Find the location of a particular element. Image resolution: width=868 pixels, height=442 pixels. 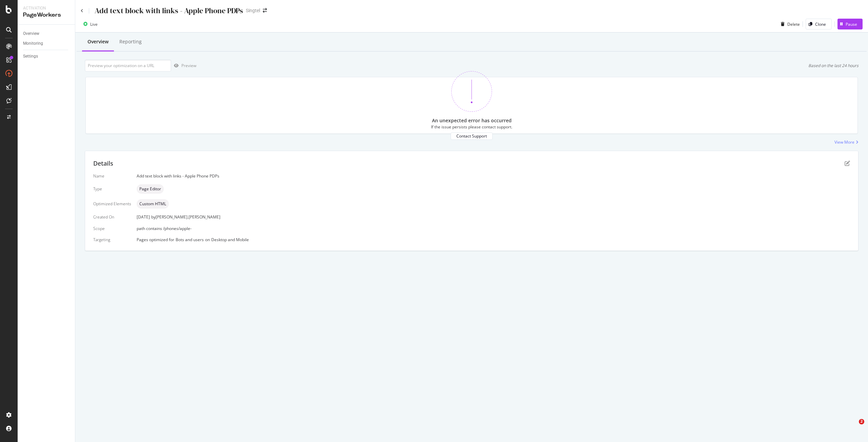

img: 370bne1z.png is located at coordinates (472, 91).